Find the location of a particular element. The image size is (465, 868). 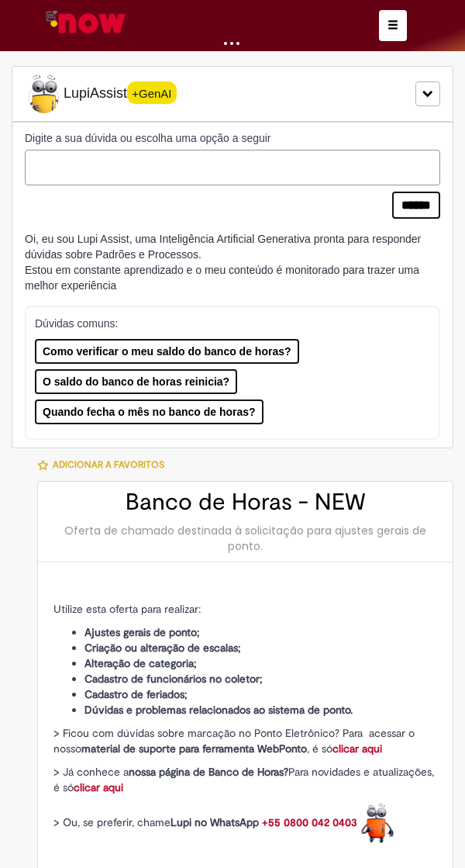

strong: Cadastro de feriados; is located at coordinates (135, 695).